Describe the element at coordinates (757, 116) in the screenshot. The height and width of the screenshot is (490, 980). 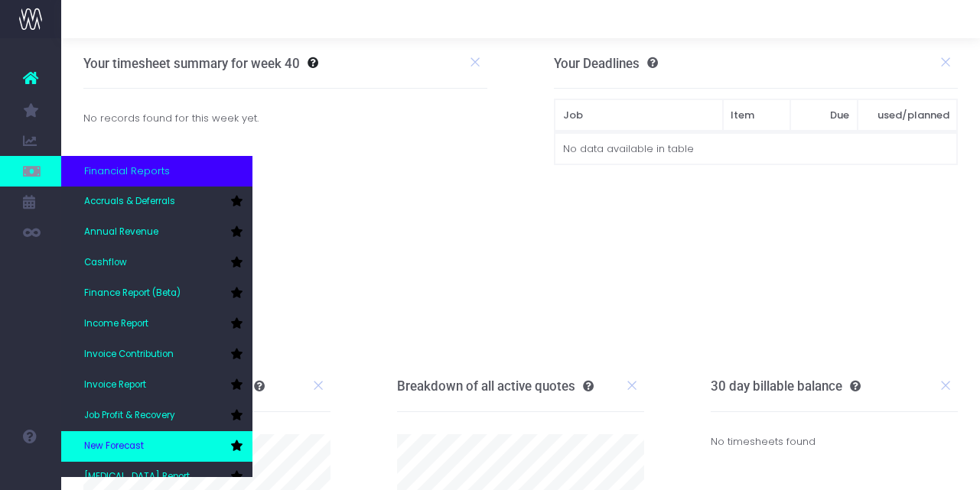
I see `th: Item: activate to sort column ascending` at that location.